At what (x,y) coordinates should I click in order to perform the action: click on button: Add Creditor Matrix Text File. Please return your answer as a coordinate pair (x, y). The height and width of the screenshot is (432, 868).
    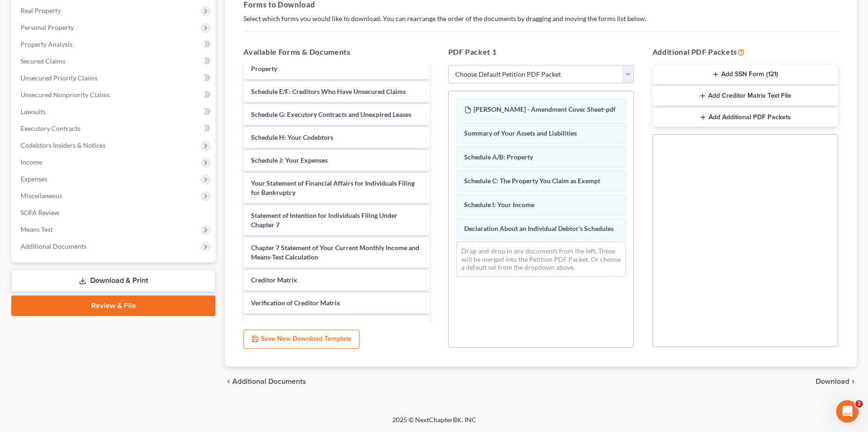
    Looking at the image, I should click on (745, 96).